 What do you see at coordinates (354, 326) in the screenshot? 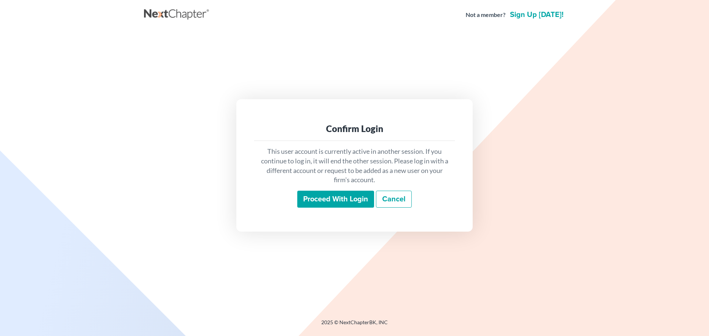
I see `div: 2025 © NextChapterBK, INC` at bounding box center [354, 326].